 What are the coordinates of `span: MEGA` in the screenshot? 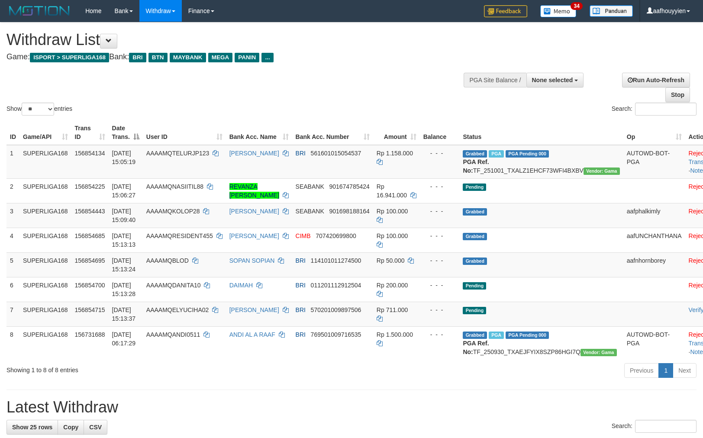 It's located at (220, 58).